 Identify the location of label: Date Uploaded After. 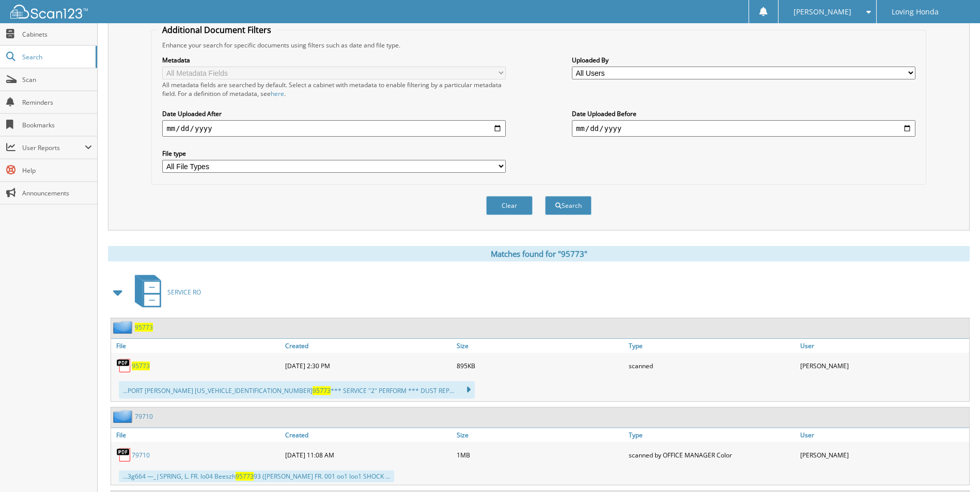
(333, 114).